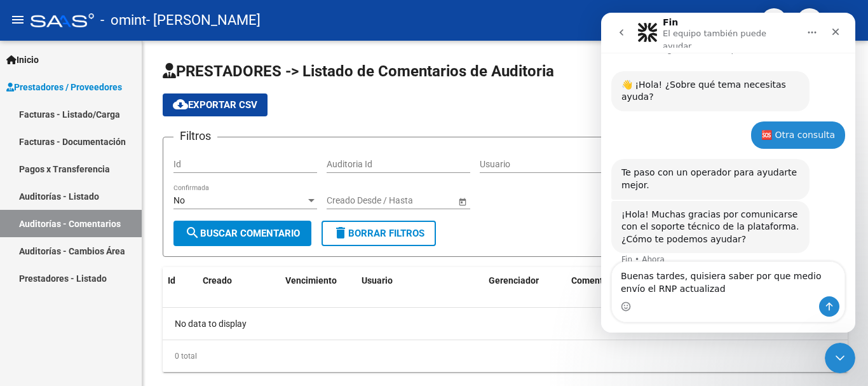  I want to click on div: Teresa dice…, so click(127, 128).